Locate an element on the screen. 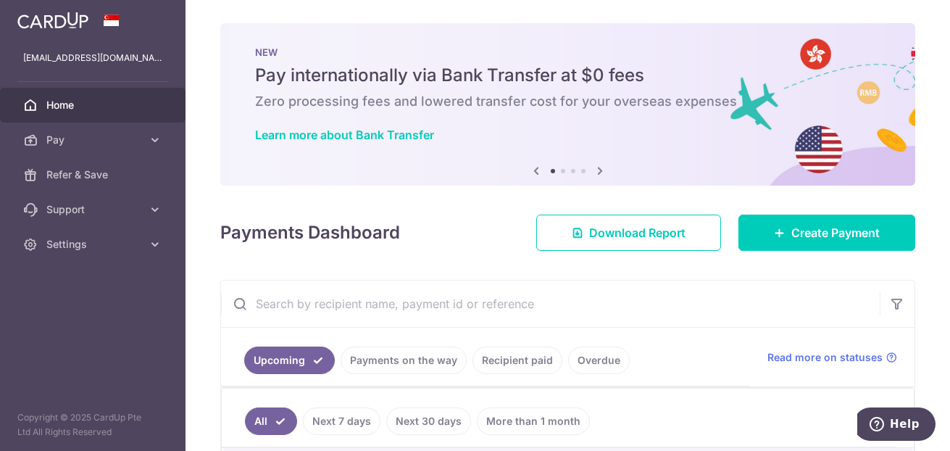 The height and width of the screenshot is (451, 950). span: Create Payment is located at coordinates (836, 233).